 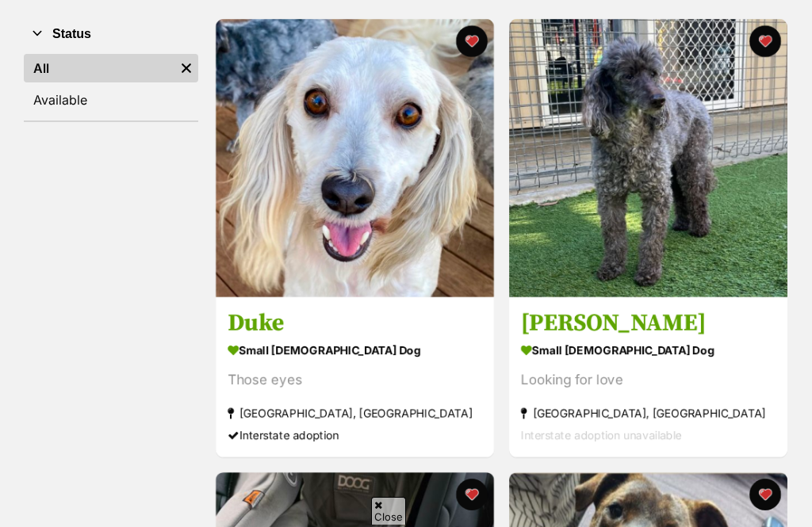 What do you see at coordinates (99, 68) in the screenshot?
I see `a: All` at bounding box center [99, 68].